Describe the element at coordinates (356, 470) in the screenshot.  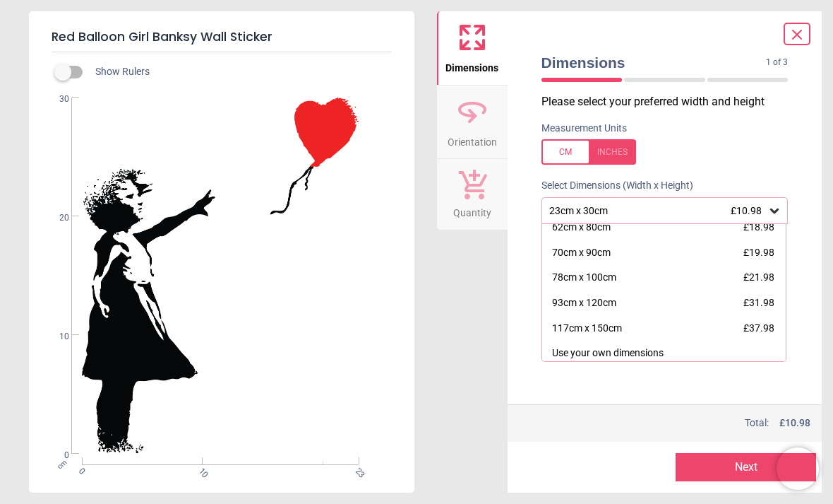
I see `span: 23` at that location.